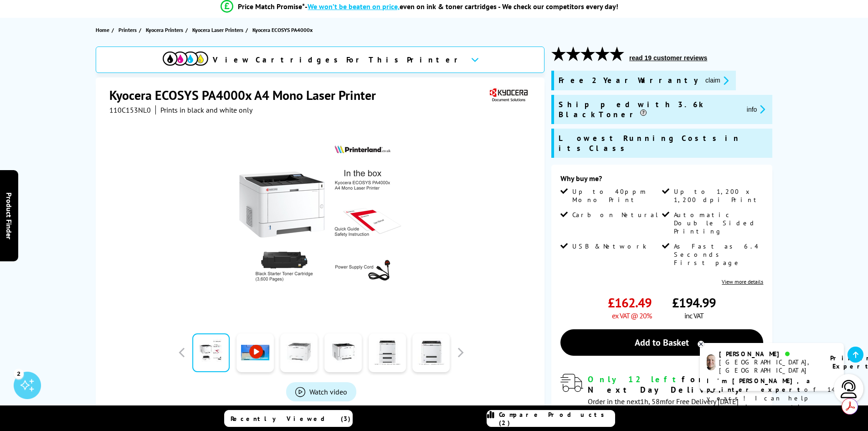 The height and width of the screenshot is (431, 868). What do you see at coordinates (186, 58) in the screenshot?
I see `img: cmyk-icon.svg` at bounding box center [186, 58].